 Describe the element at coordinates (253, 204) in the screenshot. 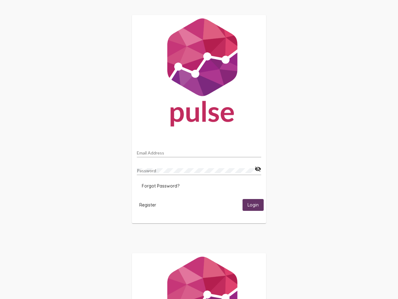

I see `button: Login` at that location.